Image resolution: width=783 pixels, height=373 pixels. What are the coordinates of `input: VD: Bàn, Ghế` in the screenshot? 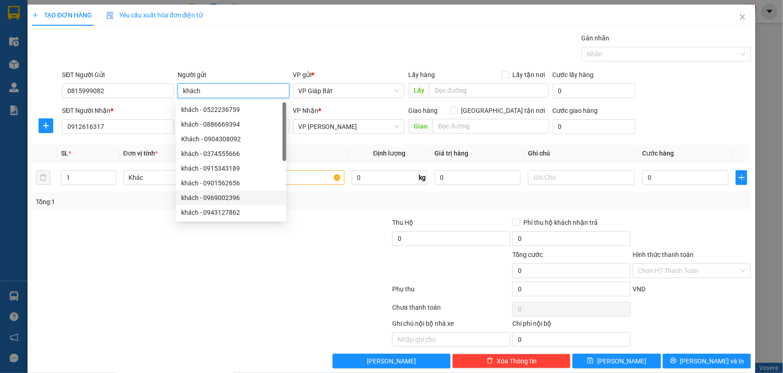 It's located at (291, 178).